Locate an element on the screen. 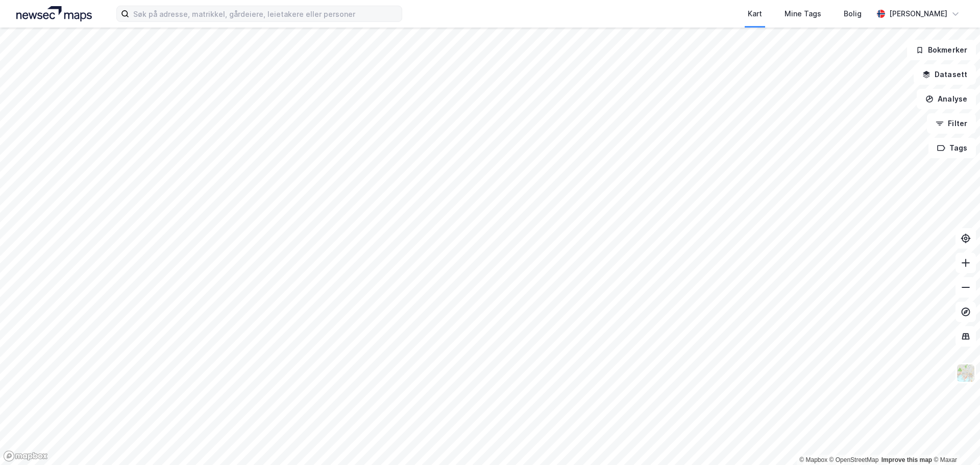 The width and height of the screenshot is (980, 465). img: Z is located at coordinates (966, 373).